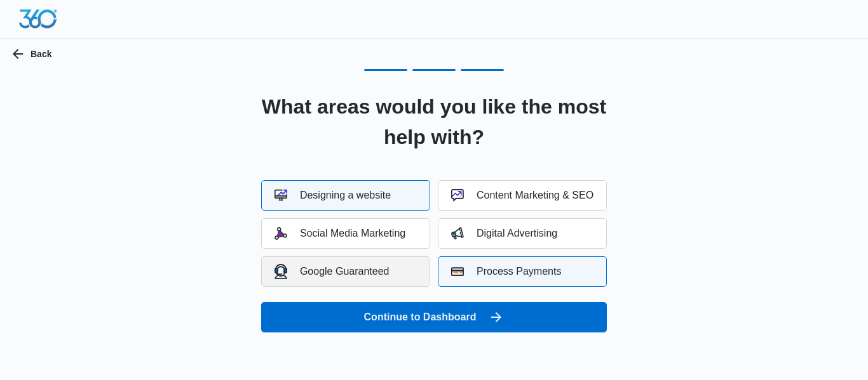  I want to click on button: Digital Advertising, so click(522, 234).